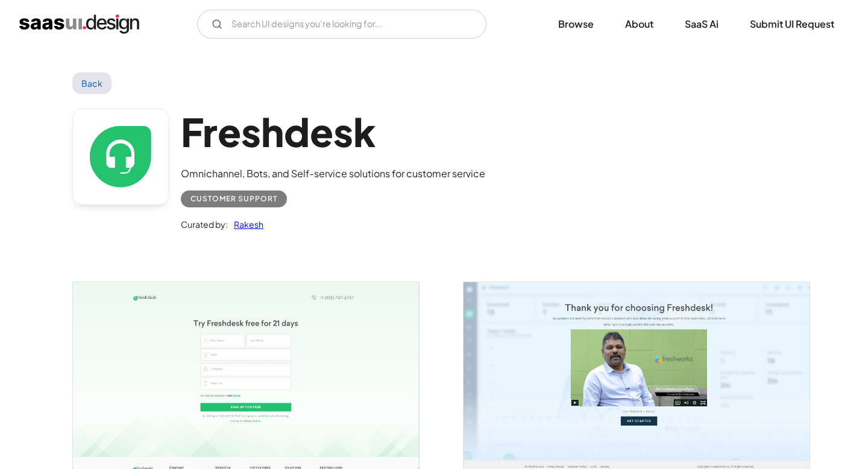  What do you see at coordinates (341, 24) in the screenshot?
I see `input: Search UI designs you're looking for...` at bounding box center [341, 24].